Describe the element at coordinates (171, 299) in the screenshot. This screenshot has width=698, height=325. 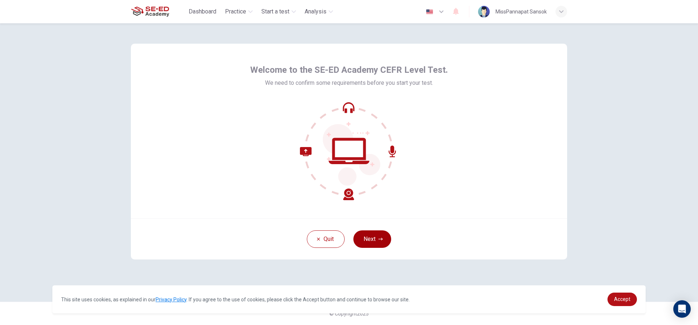
I see `a: Privacy Policy` at that location.